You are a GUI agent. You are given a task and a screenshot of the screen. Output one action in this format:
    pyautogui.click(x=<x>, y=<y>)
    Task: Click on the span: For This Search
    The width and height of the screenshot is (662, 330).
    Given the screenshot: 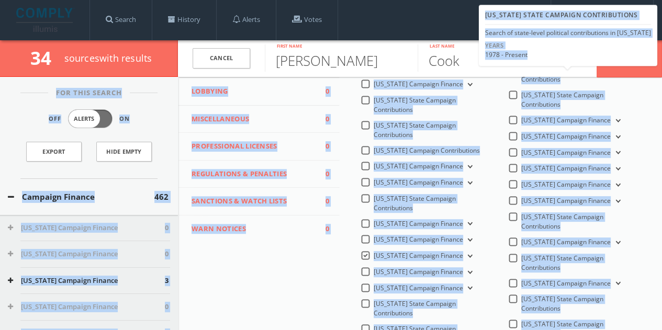 What is the action you would take?
    pyautogui.click(x=89, y=93)
    